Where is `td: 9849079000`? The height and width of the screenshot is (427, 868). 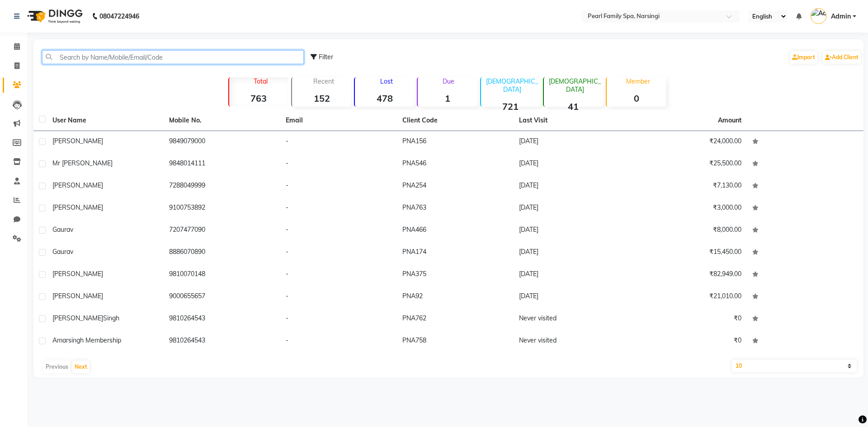 td: 9849079000 is located at coordinates (222, 142).